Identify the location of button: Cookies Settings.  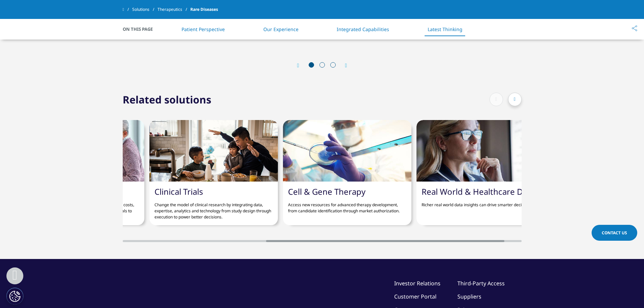
(15, 296).